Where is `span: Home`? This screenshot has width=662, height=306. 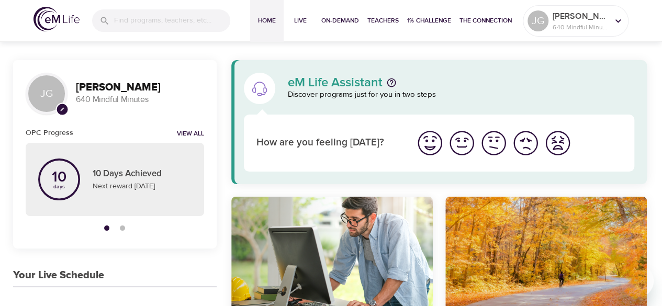
span: Home is located at coordinates (267, 20).